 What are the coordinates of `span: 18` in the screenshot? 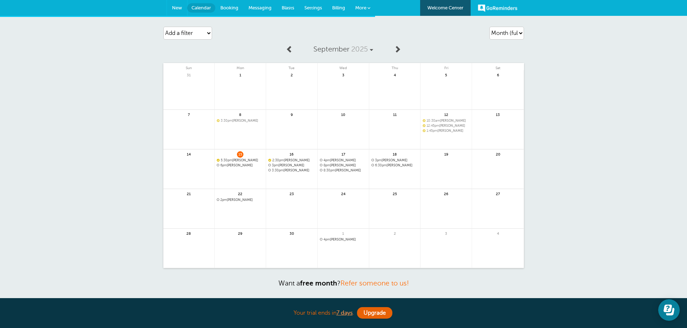 It's located at (395, 154).